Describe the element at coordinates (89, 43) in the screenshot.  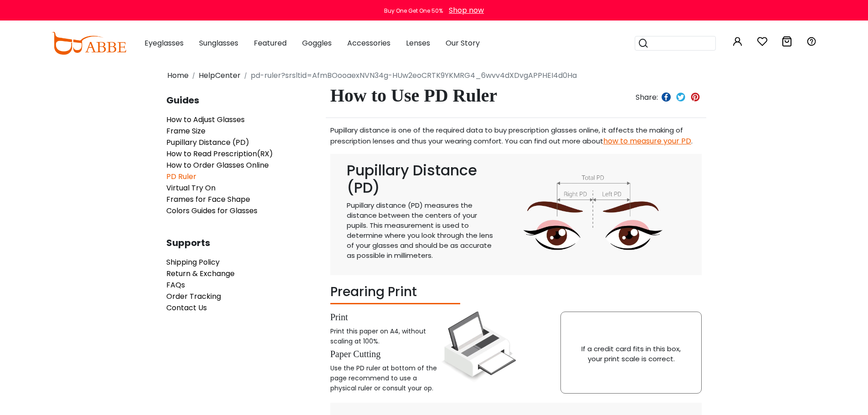
I see `img: abbeglasses.com` at that location.